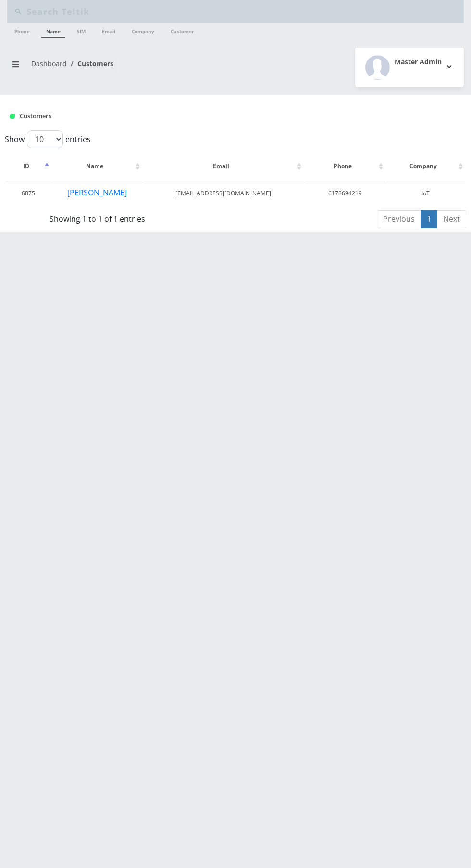 The width and height of the screenshot is (471, 868). I want to click on th: Name: activate to sort column ascending, so click(97, 166).